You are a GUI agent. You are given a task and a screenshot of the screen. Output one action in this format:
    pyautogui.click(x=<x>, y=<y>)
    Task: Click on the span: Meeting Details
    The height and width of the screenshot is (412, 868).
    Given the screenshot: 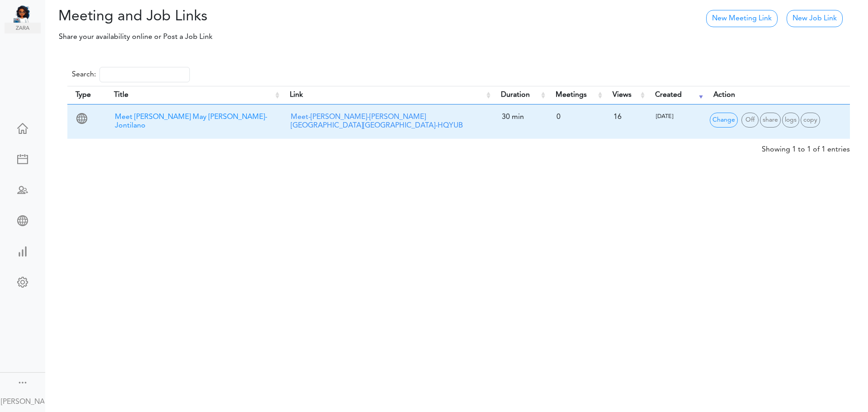 What is the action you would take?
    pyautogui.click(x=791, y=120)
    